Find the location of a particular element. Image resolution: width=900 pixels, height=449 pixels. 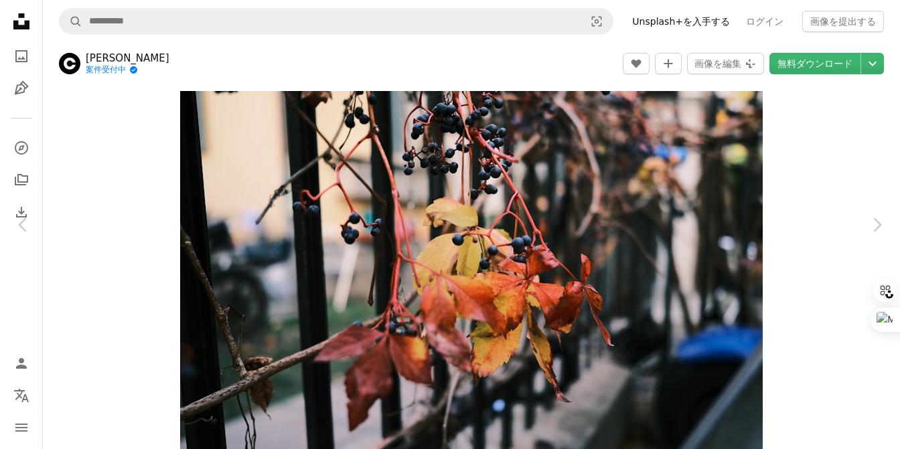

a: 写真 is located at coordinates (21, 56).